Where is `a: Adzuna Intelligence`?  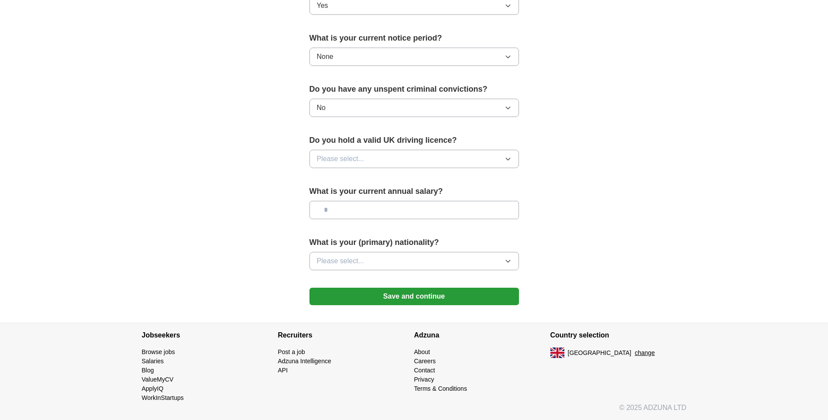
a: Adzuna Intelligence is located at coordinates (305, 361).